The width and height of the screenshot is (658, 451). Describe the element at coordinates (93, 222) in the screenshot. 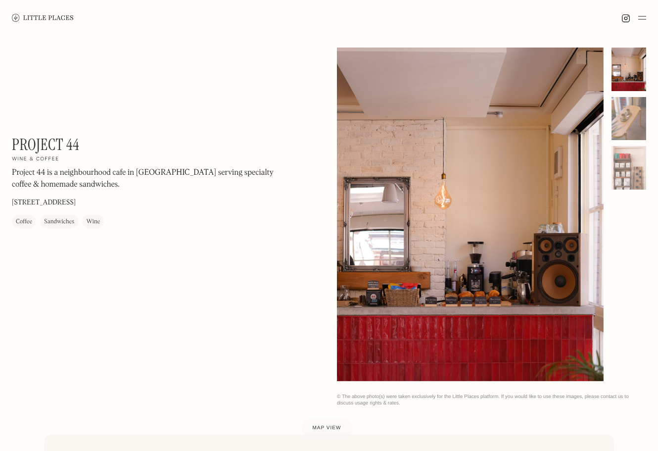

I see `div: Wine` at that location.